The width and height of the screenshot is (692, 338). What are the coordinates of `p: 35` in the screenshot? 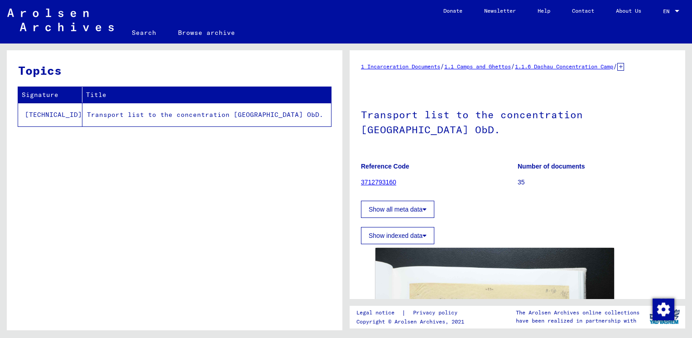 It's located at (596, 182).